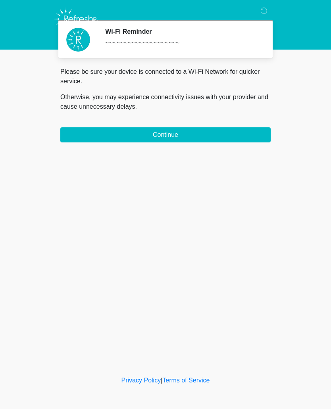 The height and width of the screenshot is (409, 331). What do you see at coordinates (166, 102) in the screenshot?
I see `p: Otherwise, you may experience connectivity issues with your provider and cause unnecessary delays` at bounding box center [166, 102].